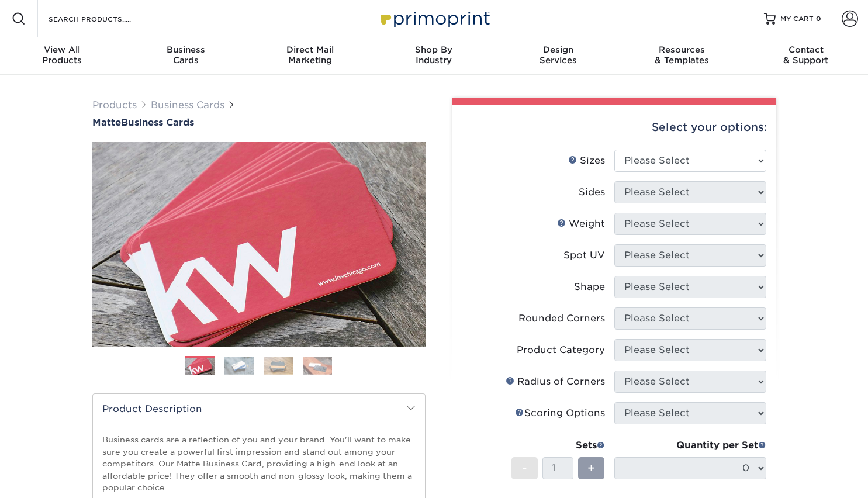 The image size is (868, 498). What do you see at coordinates (806, 56) in the screenshot?
I see `a: Contact& Support` at bounding box center [806, 56].